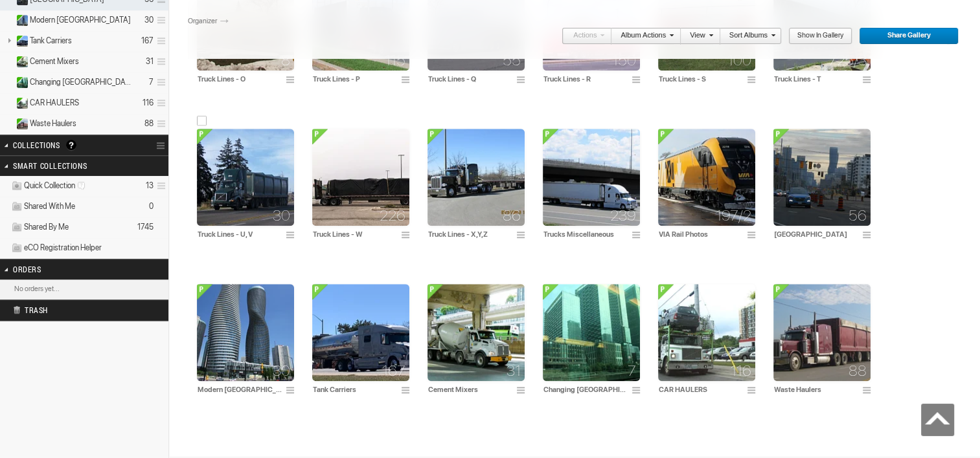 This screenshot has width=980, height=458. I want to click on img: pete_379_trash_hauler.webp, so click(822, 333).